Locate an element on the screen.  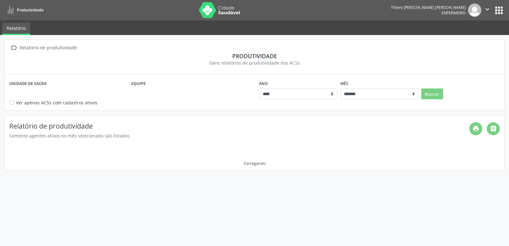
div: Produtividade is located at coordinates (254, 56).